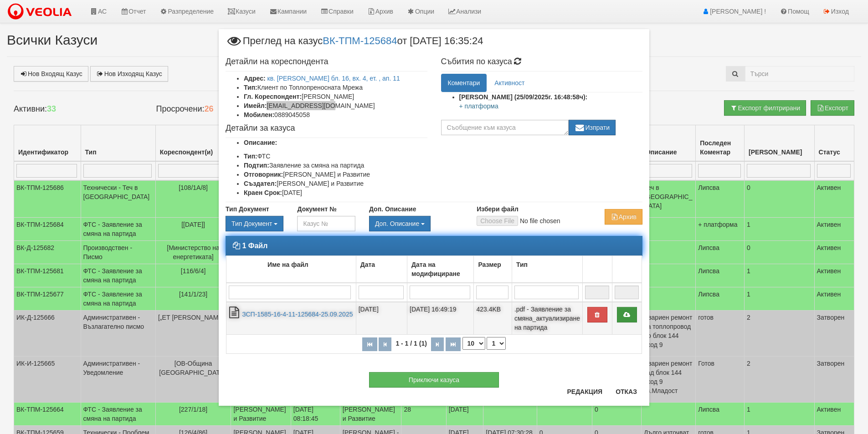 This screenshot has width=868, height=434. What do you see at coordinates (585, 392) in the screenshot?
I see `button: Редакция` at bounding box center [585, 392].